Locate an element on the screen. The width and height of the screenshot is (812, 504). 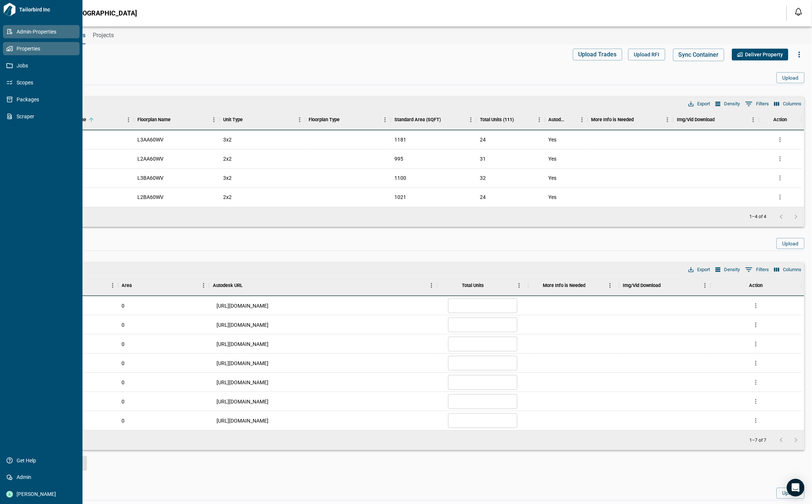
span: L3BA60WV is located at coordinates (151, 177).